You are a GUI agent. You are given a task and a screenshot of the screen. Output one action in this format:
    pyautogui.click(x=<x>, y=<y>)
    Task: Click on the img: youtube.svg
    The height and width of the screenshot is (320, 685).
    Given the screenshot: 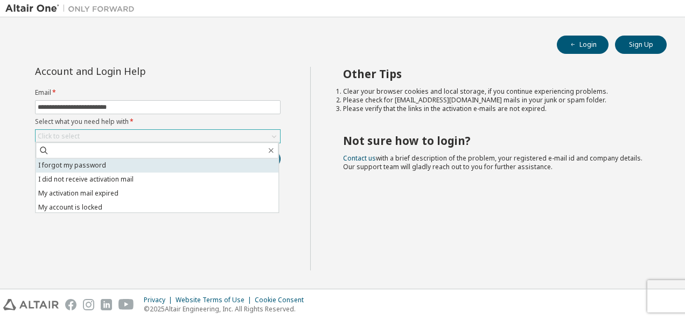 What is the action you would take?
    pyautogui.click(x=126, y=304)
    